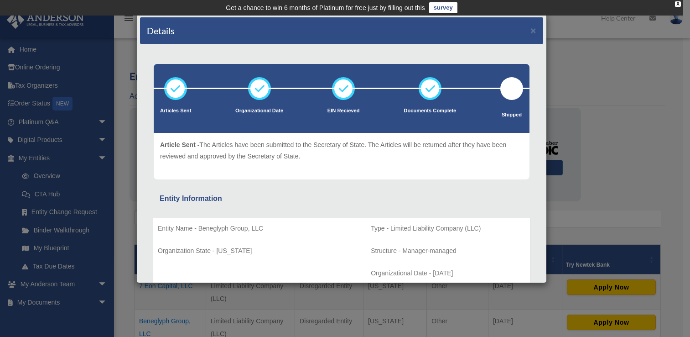  What do you see at coordinates (512, 115) in the screenshot?
I see `p: Shipped` at bounding box center [512, 115].